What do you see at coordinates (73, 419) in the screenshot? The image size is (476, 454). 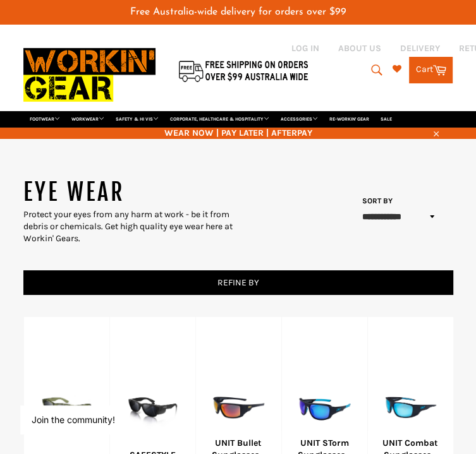 I see `button: Join the community!` at bounding box center [73, 419].